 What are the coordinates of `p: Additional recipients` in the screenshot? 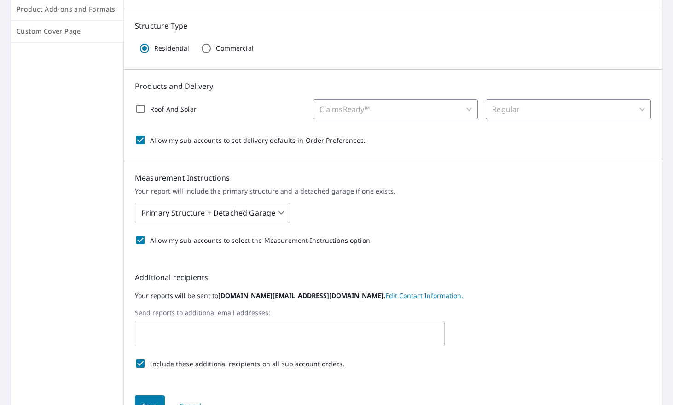 It's located at (393, 277).